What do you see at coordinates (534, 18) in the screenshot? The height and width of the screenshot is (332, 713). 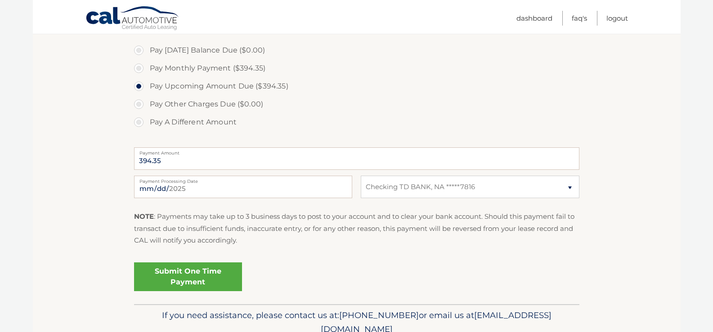 I see `a: Dashboard` at bounding box center [534, 18].